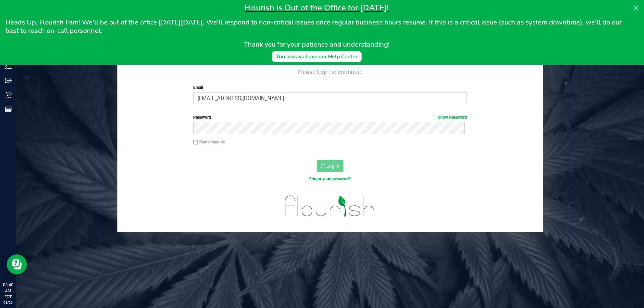 The width and height of the screenshot is (644, 308). What do you see at coordinates (317, 57) in the screenshot?
I see `div: You always have our Help Center` at bounding box center [317, 57].